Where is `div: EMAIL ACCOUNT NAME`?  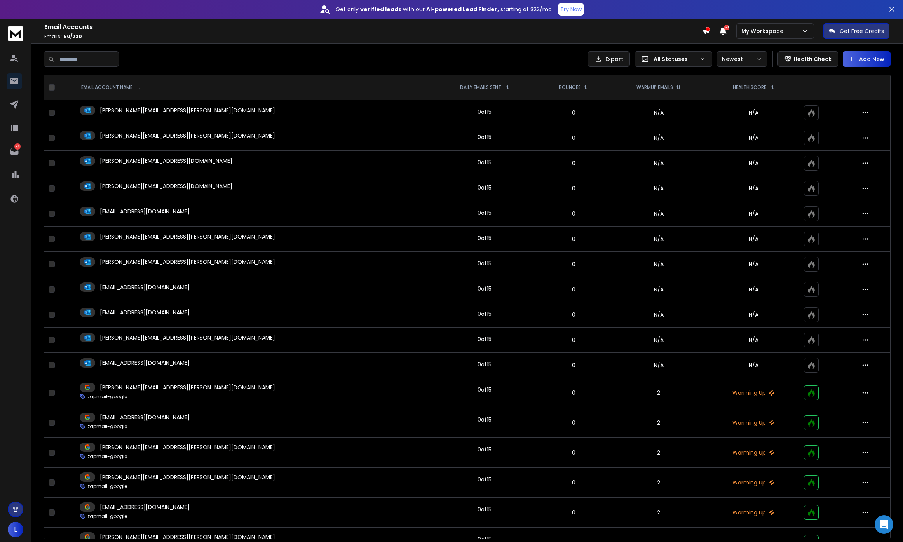
div: EMAIL ACCOUNT NAME is located at coordinates (111, 87).